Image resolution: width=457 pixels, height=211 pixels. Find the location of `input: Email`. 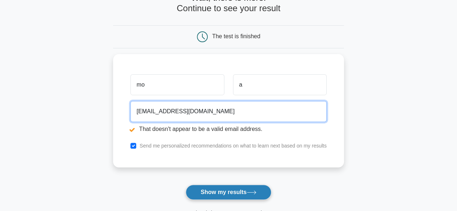

input: Email is located at coordinates (228, 112).